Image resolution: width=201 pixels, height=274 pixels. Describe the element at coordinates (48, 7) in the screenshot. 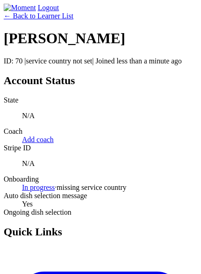

I see `a: Logout` at that location.